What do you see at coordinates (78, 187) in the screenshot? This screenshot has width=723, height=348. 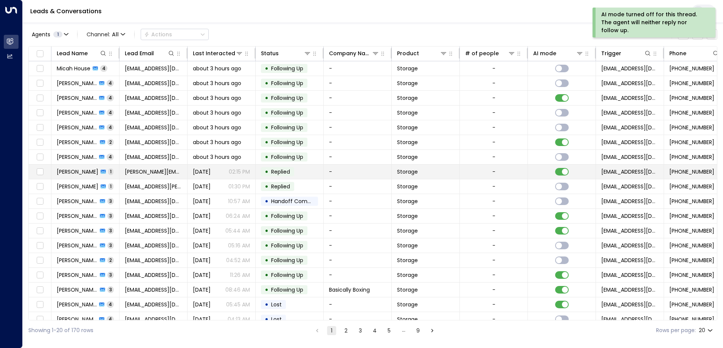 I see `span: Nicholas Pietruszewski` at bounding box center [78, 187].